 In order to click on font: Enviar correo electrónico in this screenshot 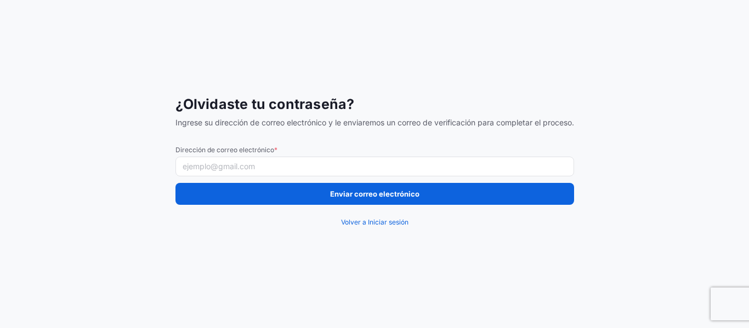, I will do `click(375, 194)`.